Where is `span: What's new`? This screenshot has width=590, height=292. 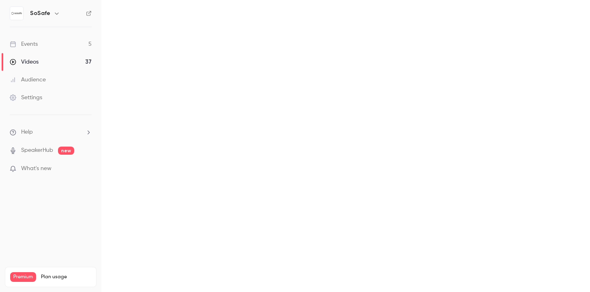
span: What's new is located at coordinates (36, 169).